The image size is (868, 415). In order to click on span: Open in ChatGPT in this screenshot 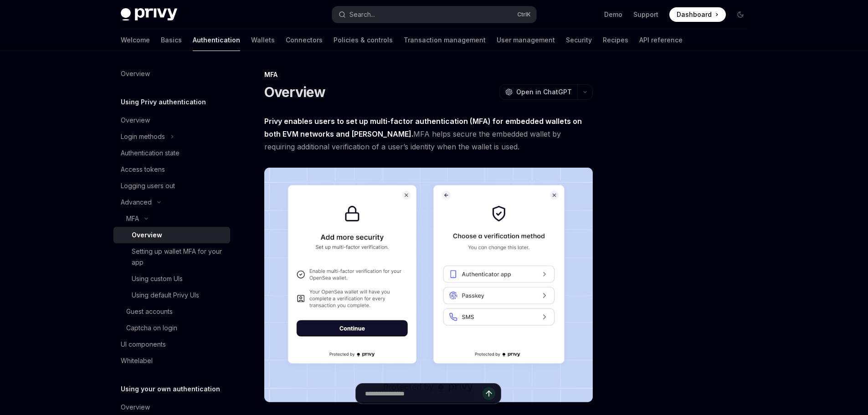, I will do `click(545, 92)`.